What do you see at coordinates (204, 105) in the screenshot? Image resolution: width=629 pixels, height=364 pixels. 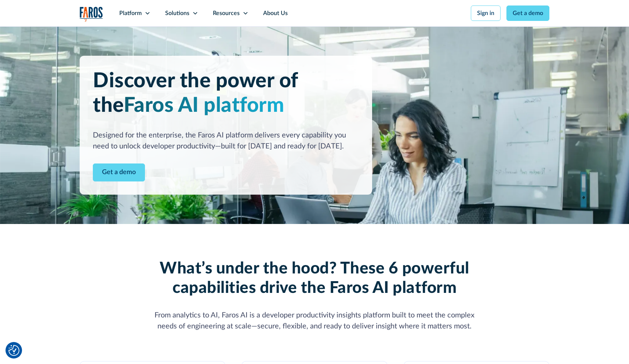 I see `span: Faros AI platform` at bounding box center [204, 105].